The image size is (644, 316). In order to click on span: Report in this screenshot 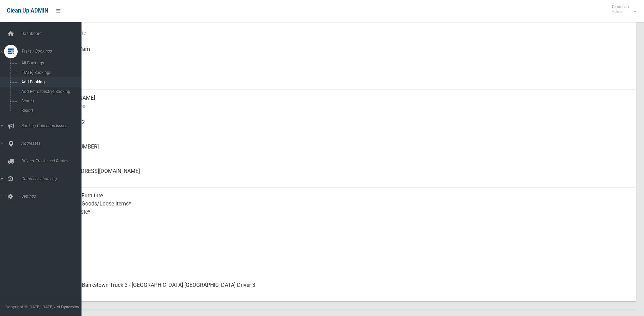, I will do `click(50, 111)`.